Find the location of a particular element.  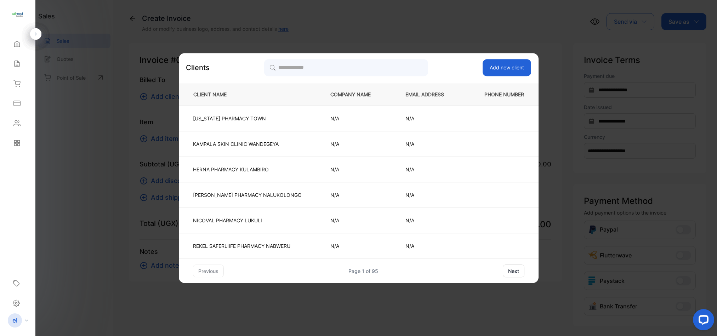

p: EMAIL ADDRESS is located at coordinates (430, 94).